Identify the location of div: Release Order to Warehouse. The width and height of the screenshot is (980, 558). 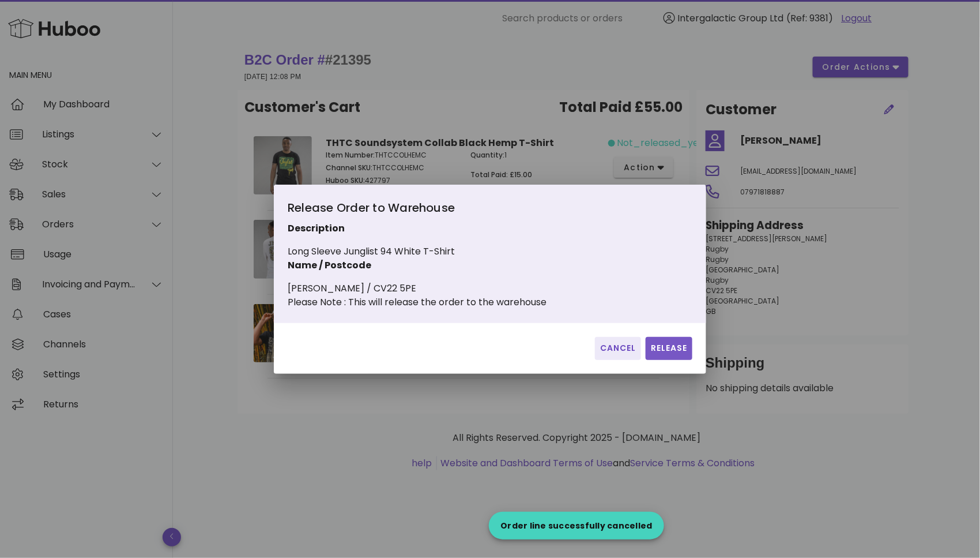
(417, 210).